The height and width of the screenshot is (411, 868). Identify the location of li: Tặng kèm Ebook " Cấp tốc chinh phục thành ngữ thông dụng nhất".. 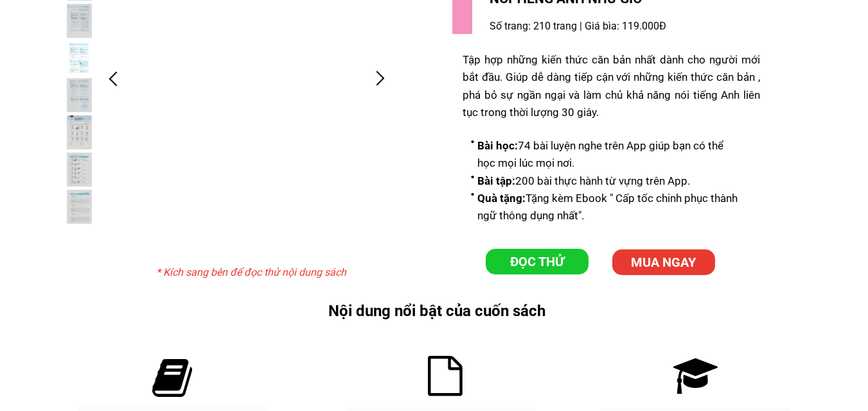
(606, 207).